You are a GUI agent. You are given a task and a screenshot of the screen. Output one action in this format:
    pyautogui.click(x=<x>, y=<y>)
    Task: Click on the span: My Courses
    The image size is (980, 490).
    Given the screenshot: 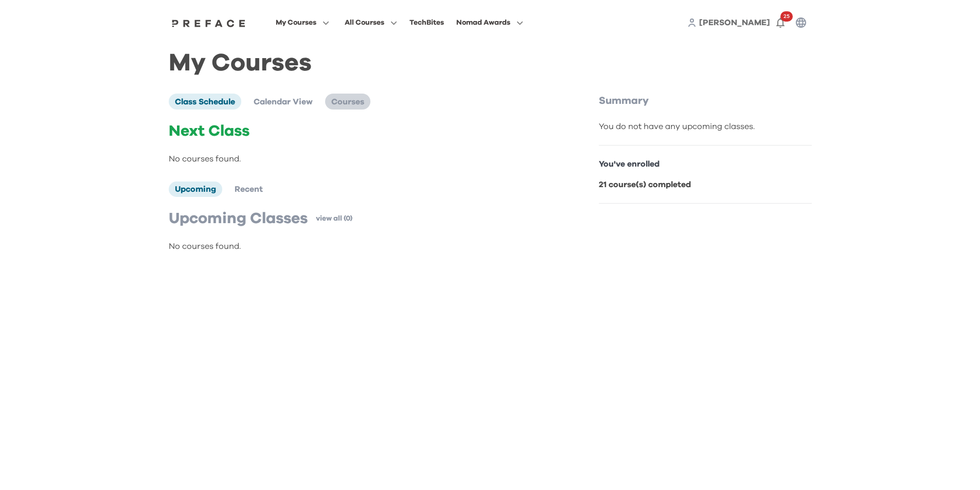 What is the action you would take?
    pyautogui.click(x=296, y=23)
    